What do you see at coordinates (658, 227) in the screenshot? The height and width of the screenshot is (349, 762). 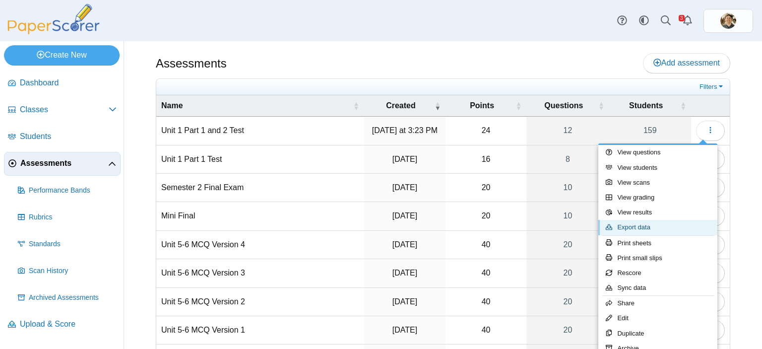 I see `a: Export data` at bounding box center [658, 227].